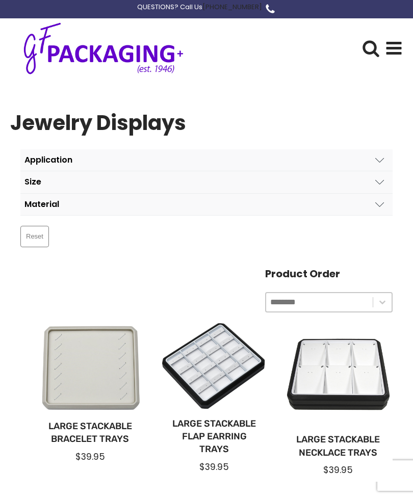  What do you see at coordinates (207, 182) in the screenshot?
I see `button: Size` at bounding box center [207, 182].